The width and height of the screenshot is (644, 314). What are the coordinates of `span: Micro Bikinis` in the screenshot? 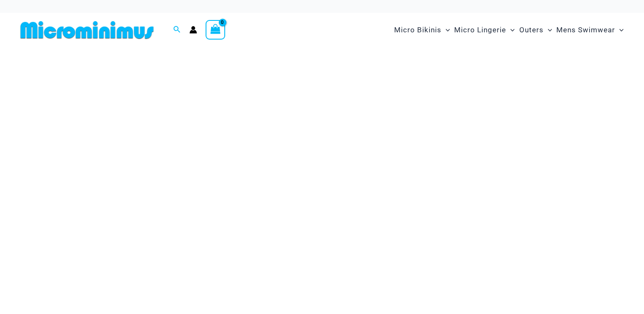 It's located at (417, 30).